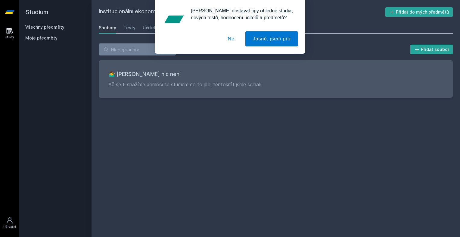 This screenshot has width=460, height=237. What do you see at coordinates (272, 39) in the screenshot?
I see `button: Jasně, jsem pro` at bounding box center [272, 39].